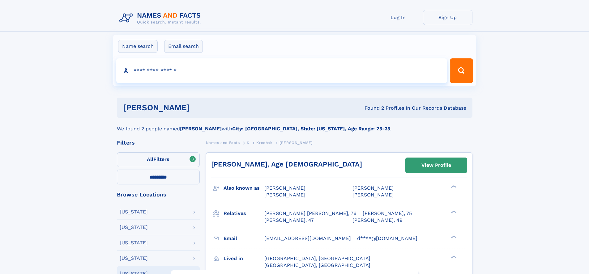 The image size is (589, 274). Describe the element at coordinates (244, 239) in the screenshot. I see `h3: Email` at that location.